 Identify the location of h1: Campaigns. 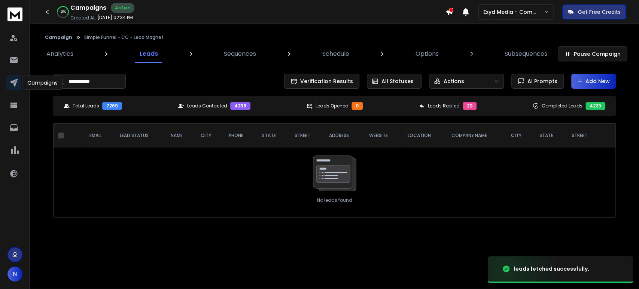
(88, 8).